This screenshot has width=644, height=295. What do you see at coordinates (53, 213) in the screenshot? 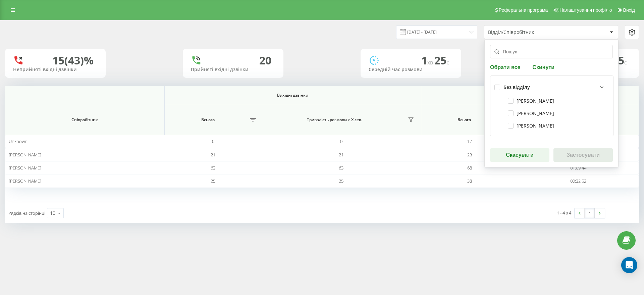
I see `div: 10` at bounding box center [53, 213].